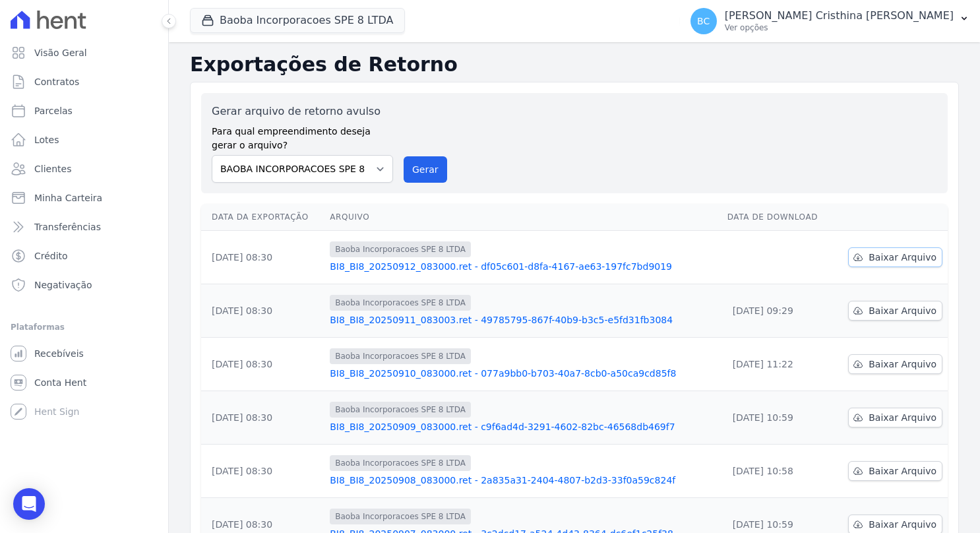 The width and height of the screenshot is (980, 533). I want to click on span: Negativação, so click(63, 285).